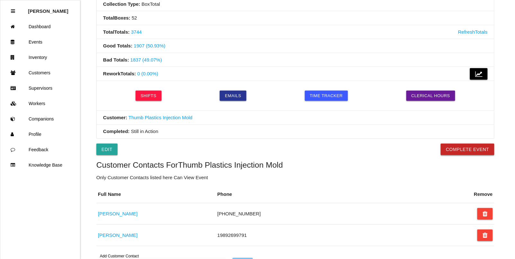 This screenshot has width=515, height=259. I want to click on a: Thumb Plastics Injection Mold, so click(160, 118).